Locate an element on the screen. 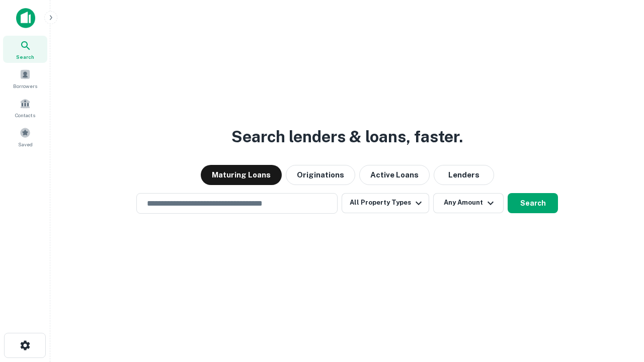 The height and width of the screenshot is (362, 644). a: Search is located at coordinates (25, 50).